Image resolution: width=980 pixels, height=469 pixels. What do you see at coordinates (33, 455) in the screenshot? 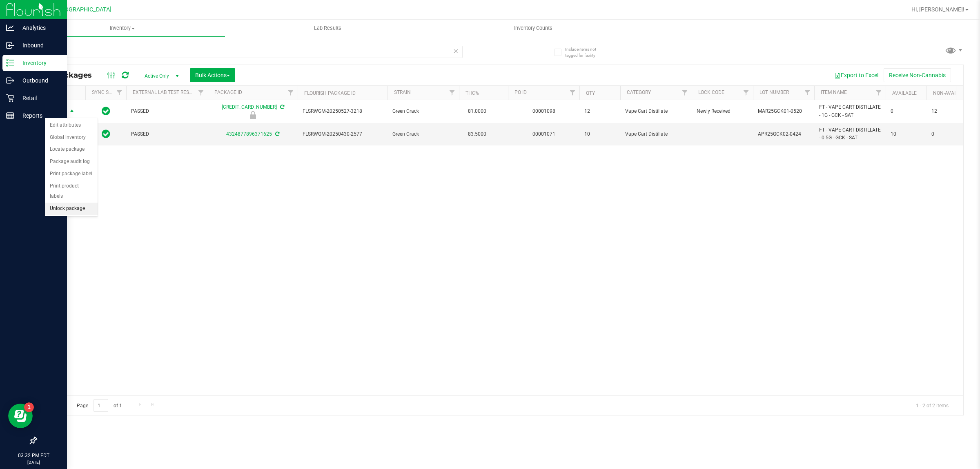
I see `p: 03:32 PM EDT` at bounding box center [33, 455].